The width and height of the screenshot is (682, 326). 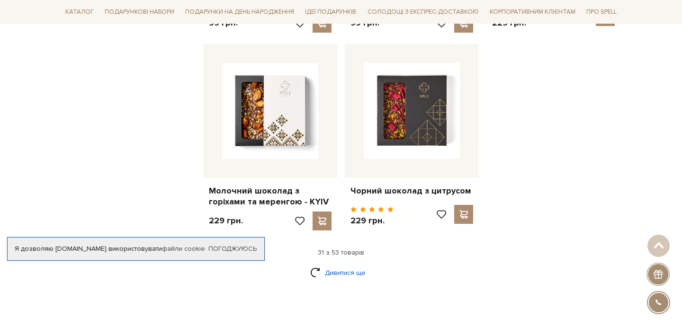 What do you see at coordinates (412, 191) in the screenshot?
I see `a: Чорний шоколад з цитрусом` at bounding box center [412, 191].